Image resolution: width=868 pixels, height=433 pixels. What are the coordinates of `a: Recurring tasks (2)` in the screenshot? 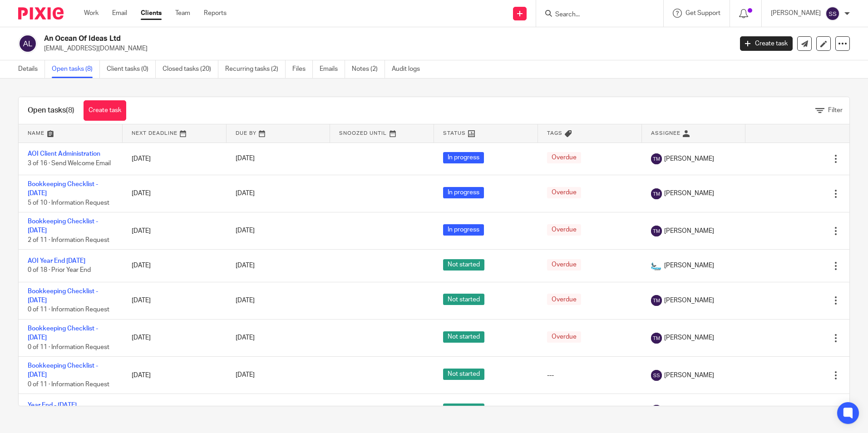 It's located at (255, 69).